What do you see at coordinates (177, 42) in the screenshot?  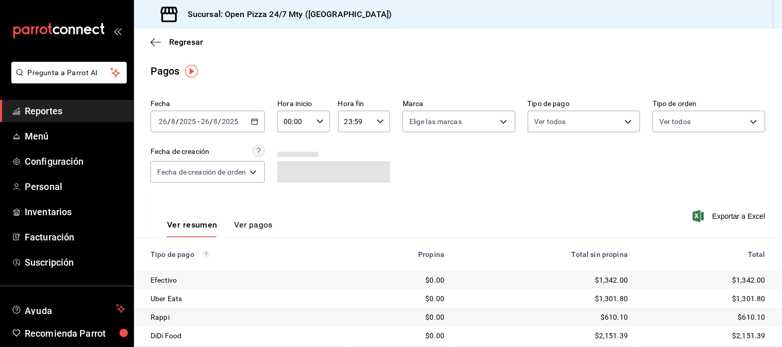 I see `button: Regresar` at bounding box center [177, 42].